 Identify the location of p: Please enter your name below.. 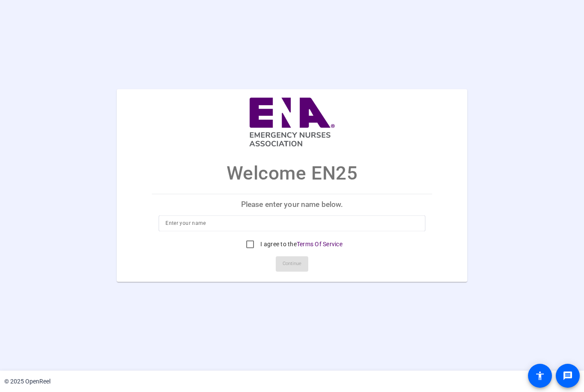
(292, 204).